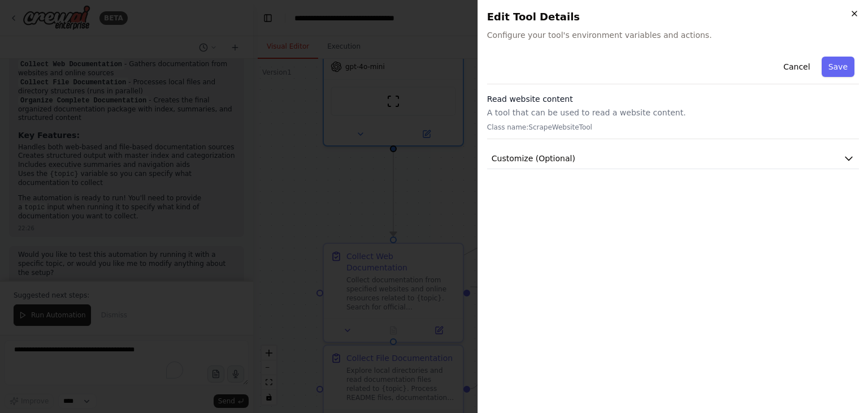 This screenshot has height=413, width=868. What do you see at coordinates (673, 158) in the screenshot?
I see `button: Customize (Optional)` at bounding box center [673, 158].